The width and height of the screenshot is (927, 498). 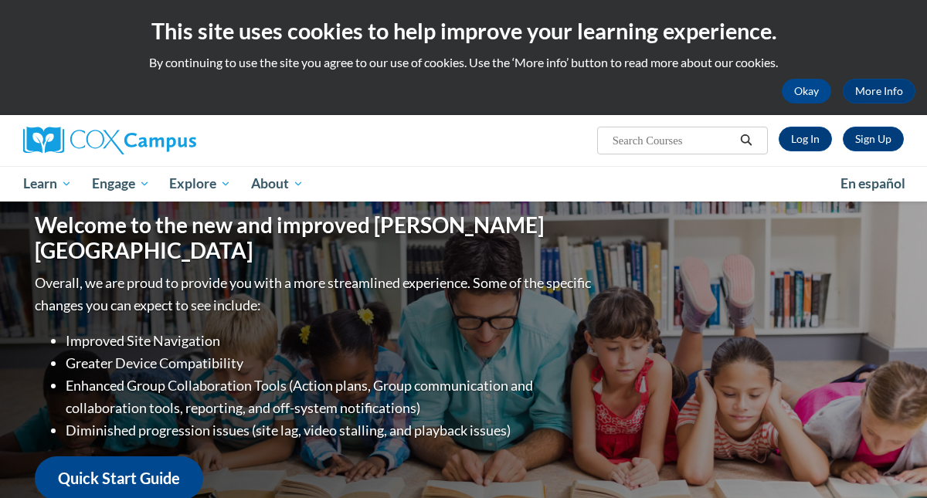 I want to click on span: About, so click(x=277, y=184).